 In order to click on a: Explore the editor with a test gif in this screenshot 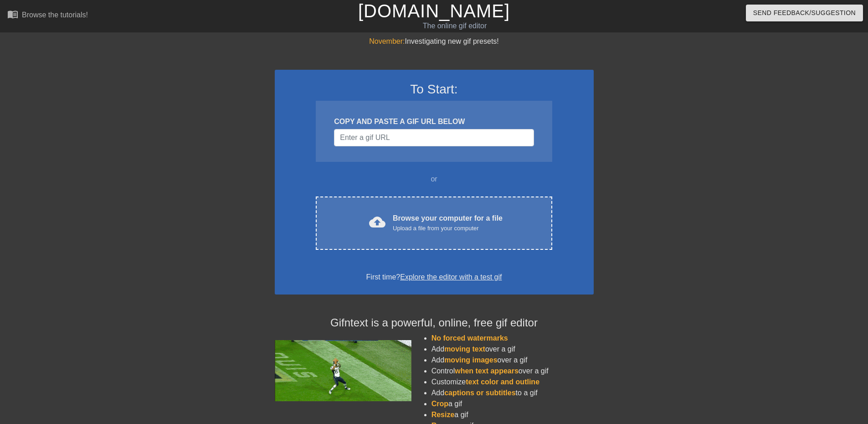, I will do `click(451, 277)`.